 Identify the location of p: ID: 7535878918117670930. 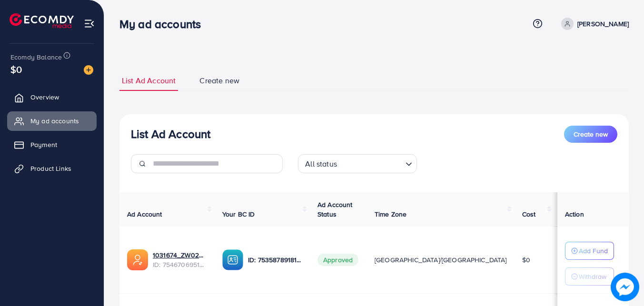
(275, 260).